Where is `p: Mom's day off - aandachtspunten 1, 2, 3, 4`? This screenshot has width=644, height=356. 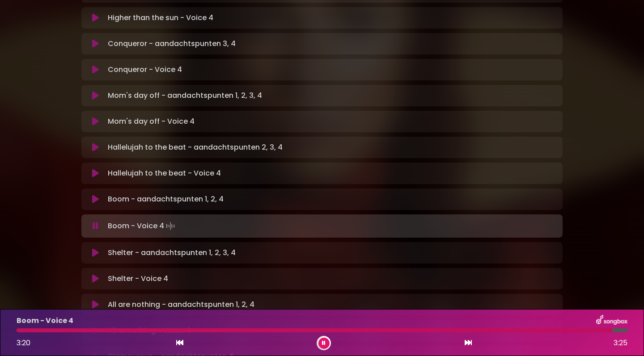 p: Mom's day off - aandachtspunten 1, 2, 3, 4 is located at coordinates (185, 96).